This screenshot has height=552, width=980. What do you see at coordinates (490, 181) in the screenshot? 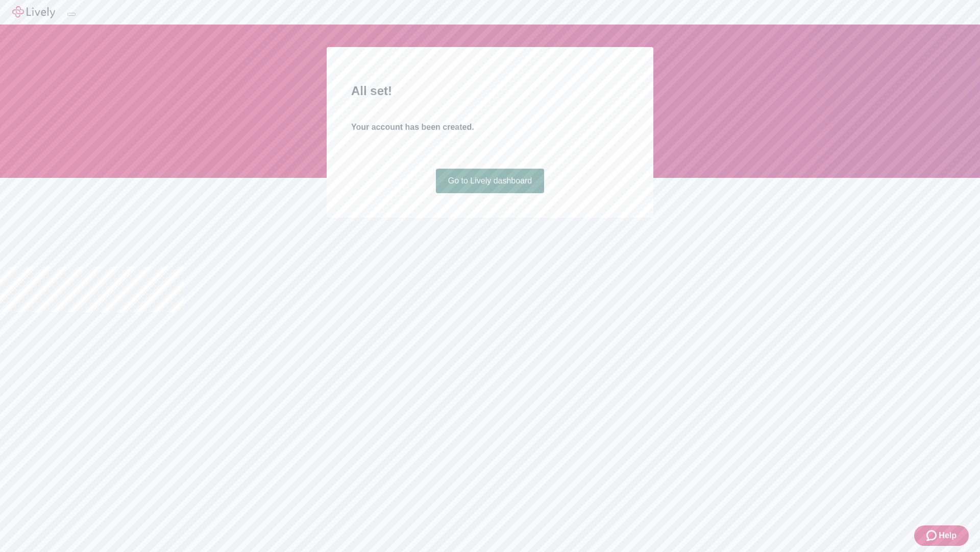
I see `a: Go to Lively dashboard` at bounding box center [490, 181].